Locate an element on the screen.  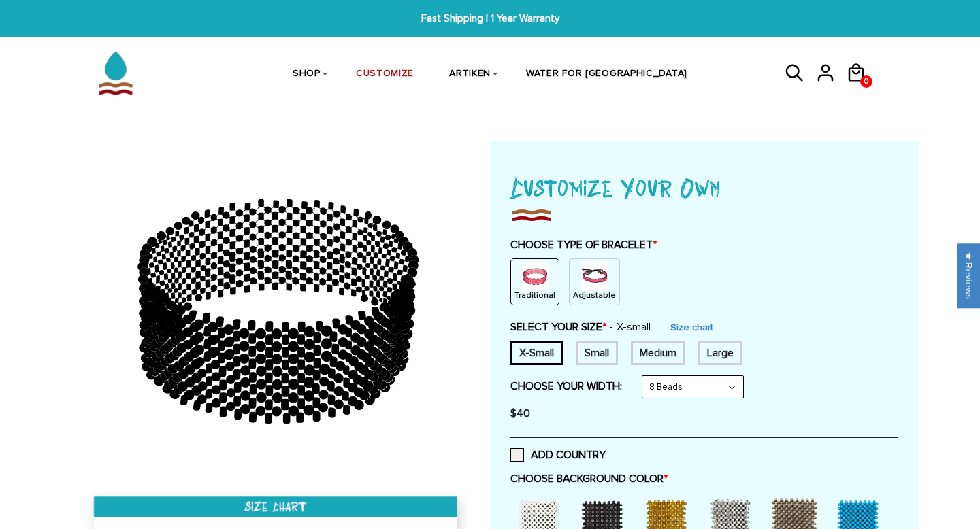
div: 6 inches is located at coordinates (537, 353).